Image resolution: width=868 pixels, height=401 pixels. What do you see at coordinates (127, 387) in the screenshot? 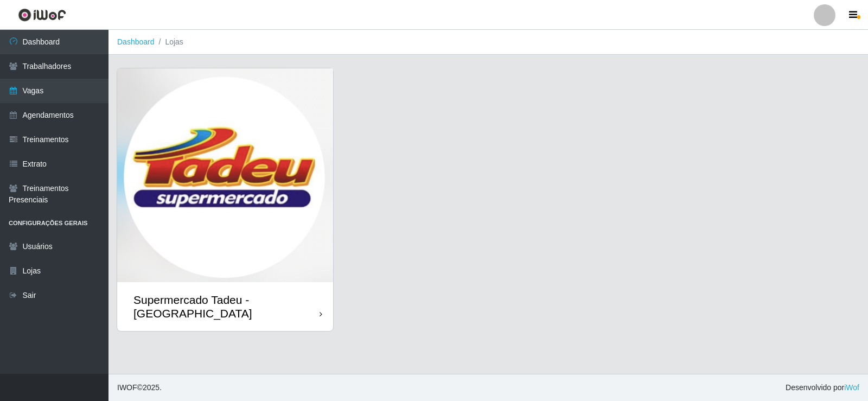
I see `span: IWOF` at bounding box center [127, 387].